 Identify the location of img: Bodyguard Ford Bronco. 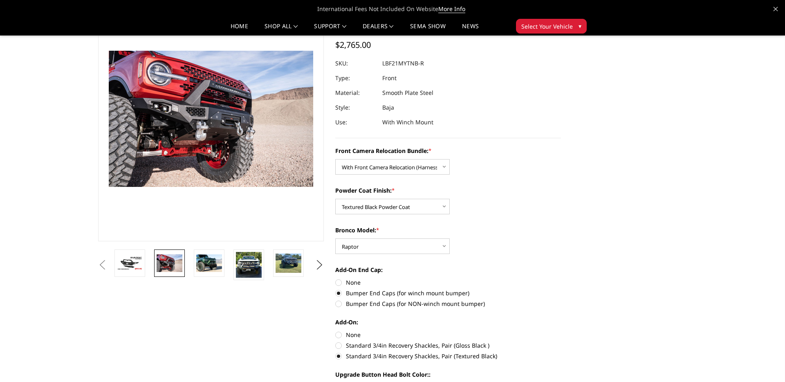
(130, 263).